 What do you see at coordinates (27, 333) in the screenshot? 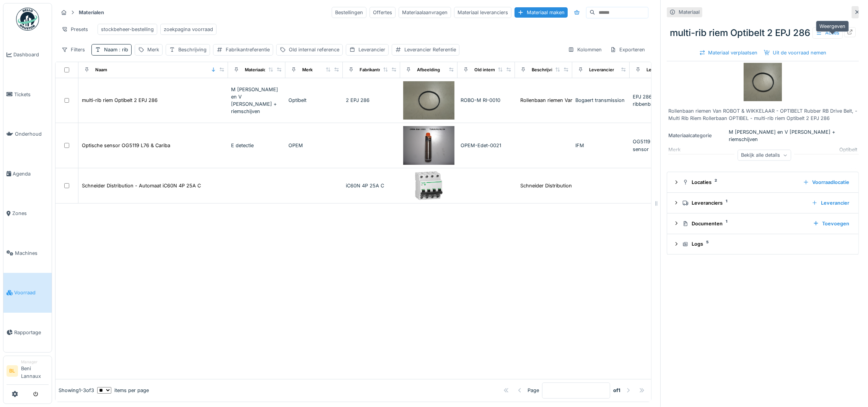
I see `a: Rapportage` at bounding box center [27, 333].